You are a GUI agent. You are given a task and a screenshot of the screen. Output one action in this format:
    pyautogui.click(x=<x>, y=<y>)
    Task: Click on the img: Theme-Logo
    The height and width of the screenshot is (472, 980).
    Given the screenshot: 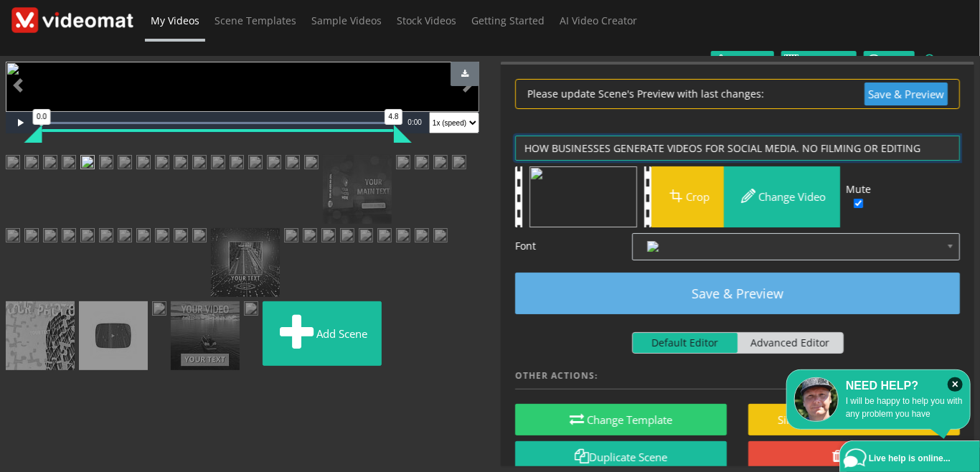 What is the action you would take?
    pyautogui.click(x=72, y=20)
    